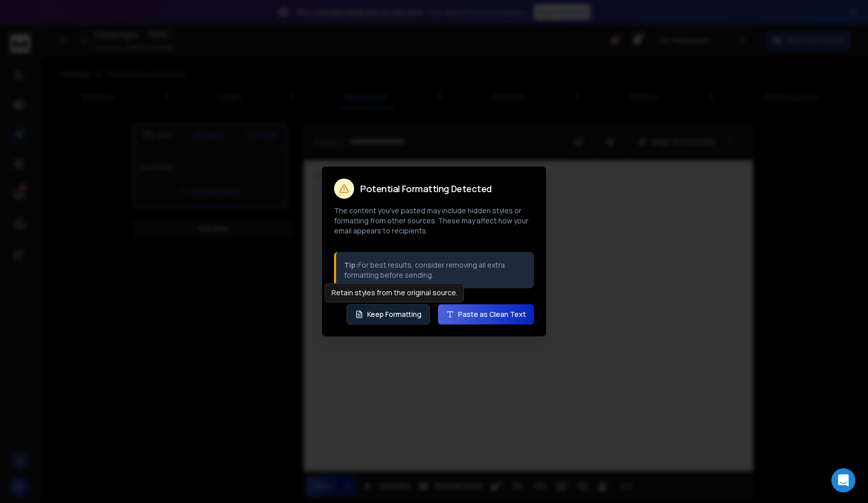 Image resolution: width=868 pixels, height=503 pixels. I want to click on strong: Tip:, so click(351, 265).